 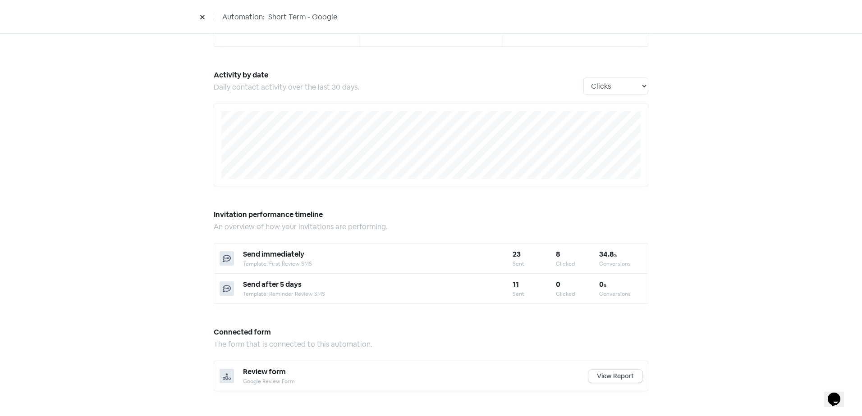 I want to click on span: Send immediately, so click(x=274, y=254).